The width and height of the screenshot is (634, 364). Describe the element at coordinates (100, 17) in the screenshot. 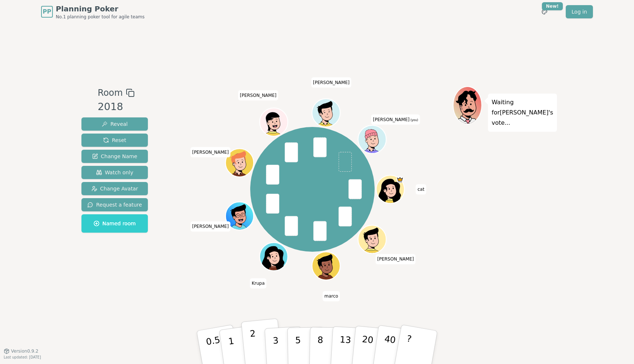

I see `span: No.1 planning poker tool for agile teams` at that location.